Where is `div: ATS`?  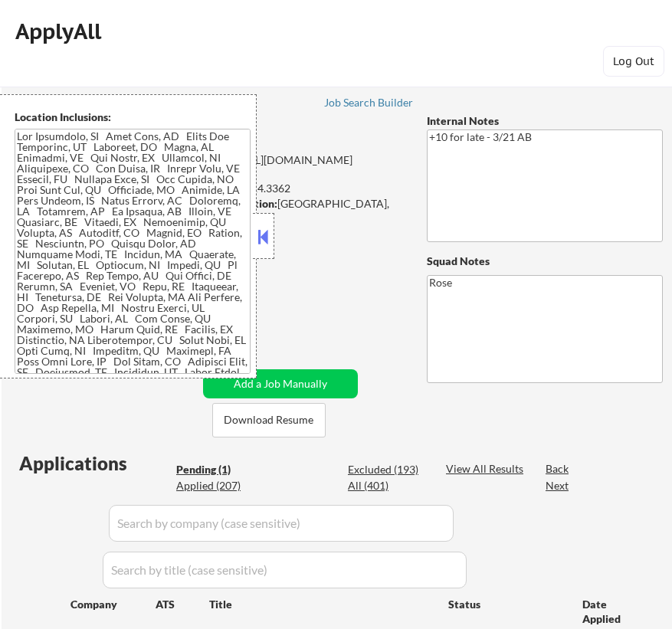
div: ATS is located at coordinates (183, 604).